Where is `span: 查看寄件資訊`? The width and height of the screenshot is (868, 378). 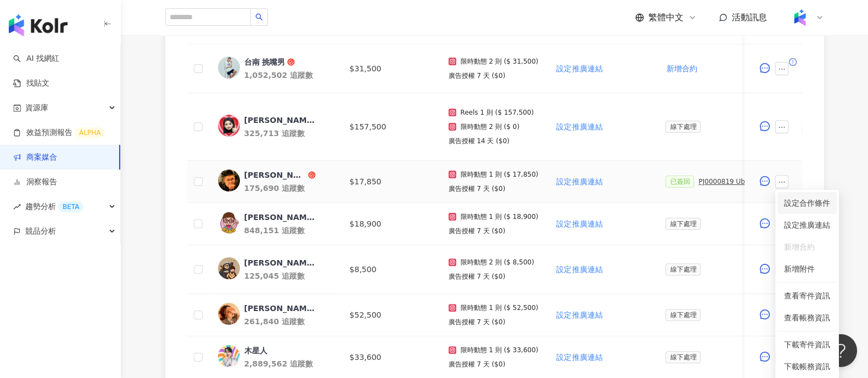
span: 查看寄件資訊 is located at coordinates (807, 296).